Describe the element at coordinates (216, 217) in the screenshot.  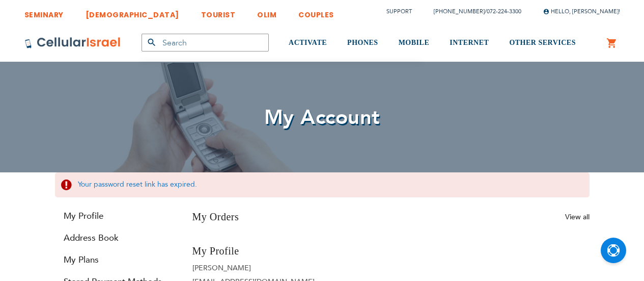
I see `h3: My Orders` at that location.